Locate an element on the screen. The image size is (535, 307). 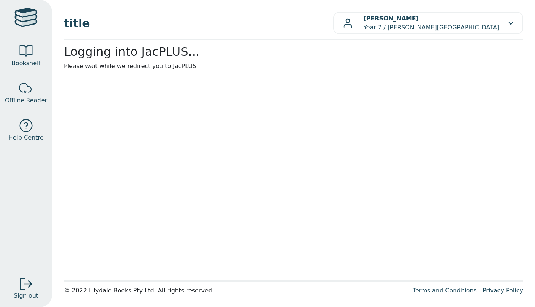
span: Bookshelf is located at coordinates (26, 63).